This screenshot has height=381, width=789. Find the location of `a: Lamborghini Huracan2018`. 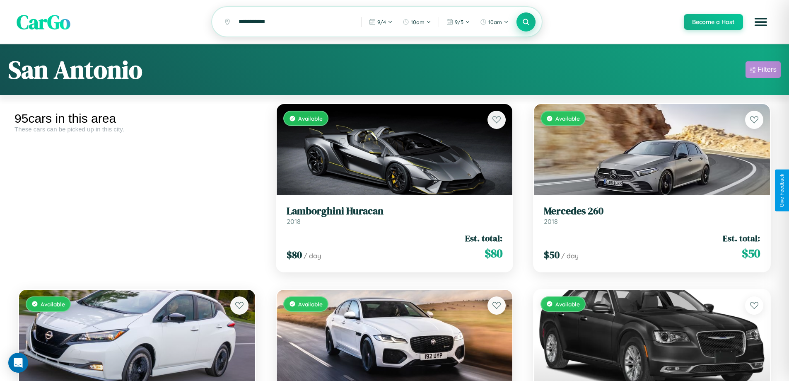

a: Lamborghini Huracan2018 is located at coordinates (395, 215).